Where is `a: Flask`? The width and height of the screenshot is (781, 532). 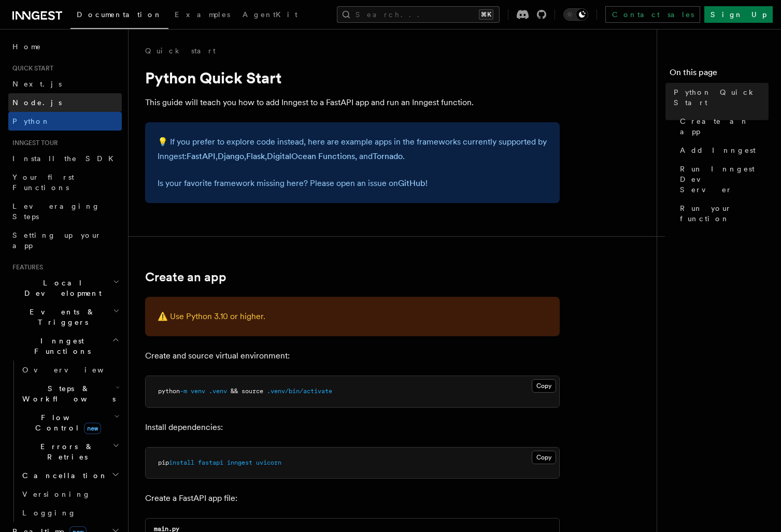
a: Flask is located at coordinates (256, 156).